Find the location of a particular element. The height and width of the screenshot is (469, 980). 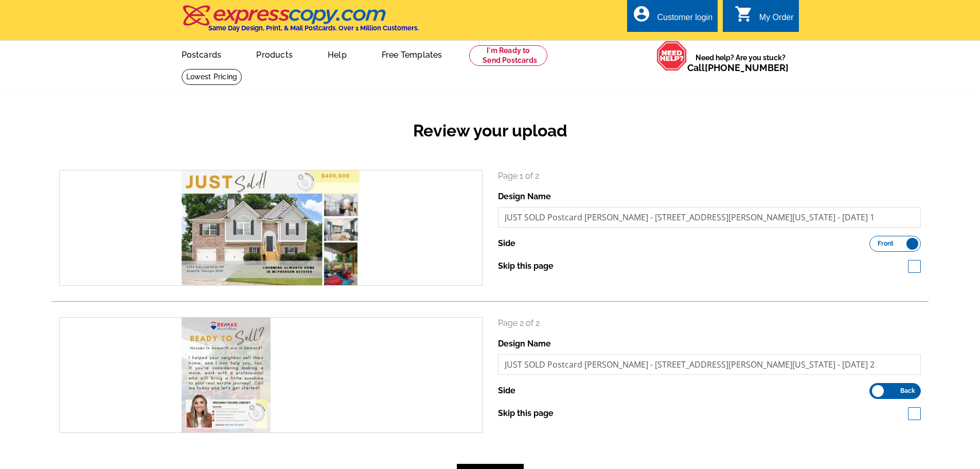

span: Back is located at coordinates (908, 390).